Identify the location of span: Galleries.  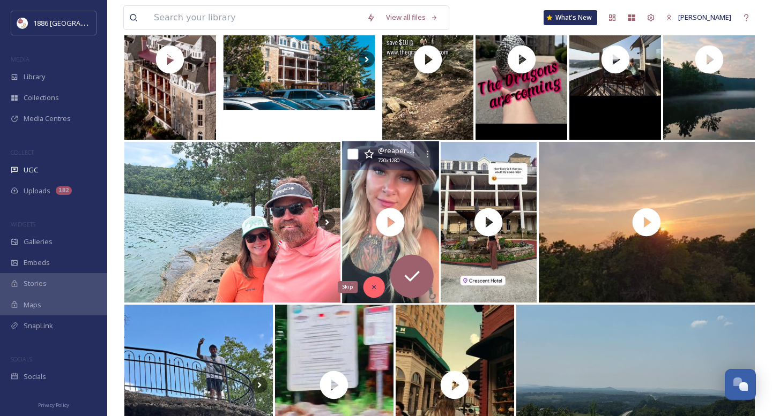
(38, 242).